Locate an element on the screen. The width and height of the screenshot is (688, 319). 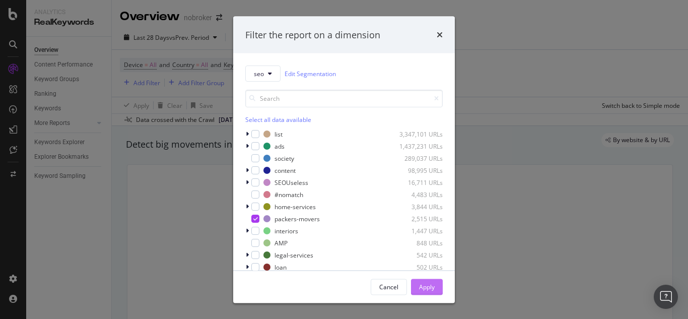
div: Cancel is located at coordinates (389, 286).